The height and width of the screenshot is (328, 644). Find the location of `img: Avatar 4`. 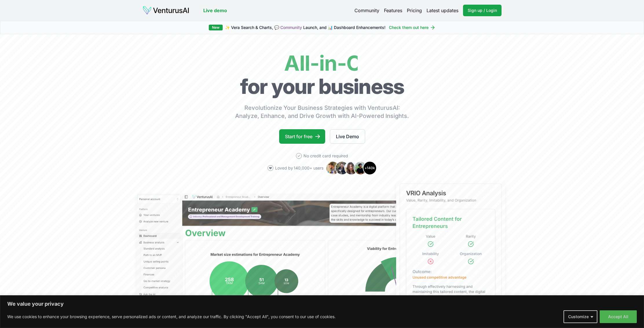

img: Avatar 4 is located at coordinates (360, 168).